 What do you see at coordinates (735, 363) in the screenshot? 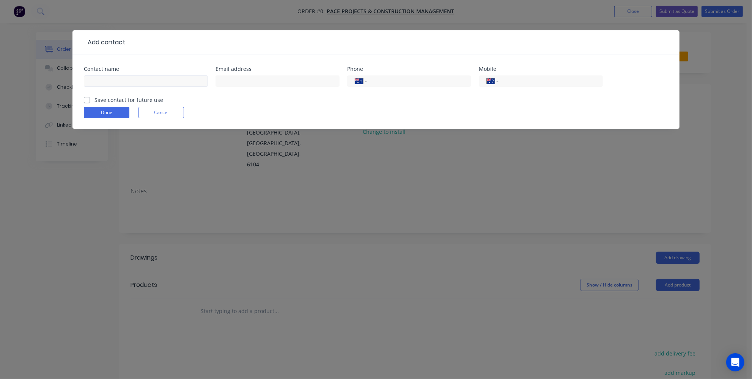
I see `div: Open Intercom Messenger` at bounding box center [735, 363].